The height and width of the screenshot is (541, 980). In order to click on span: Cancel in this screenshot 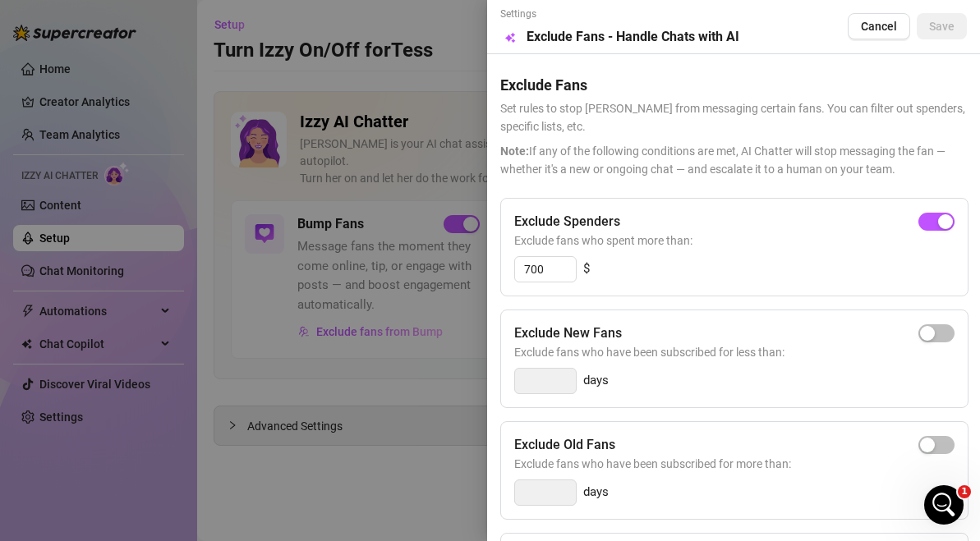, I will do `click(879, 26)`.